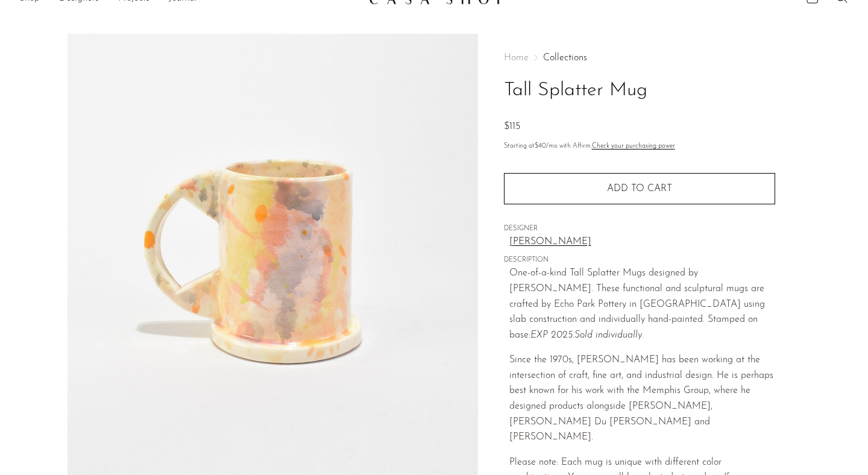 The height and width of the screenshot is (475, 868). What do you see at coordinates (640, 146) in the screenshot?
I see `p: Starting at /mo with Affirm.` at bounding box center [640, 146].